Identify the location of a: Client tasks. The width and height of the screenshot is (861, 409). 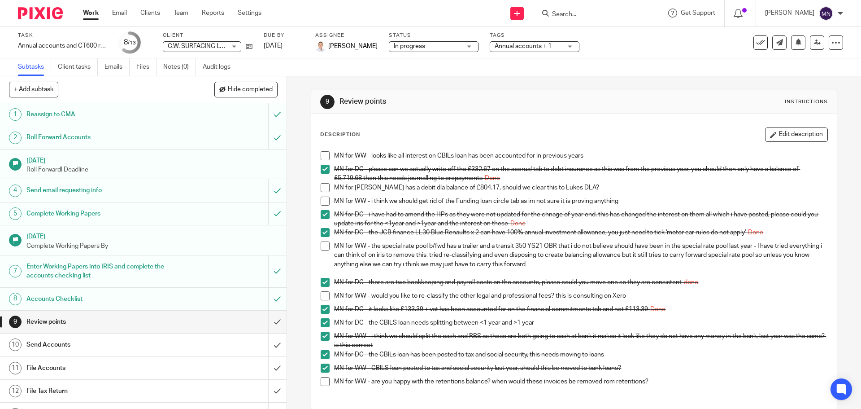
(78, 67).